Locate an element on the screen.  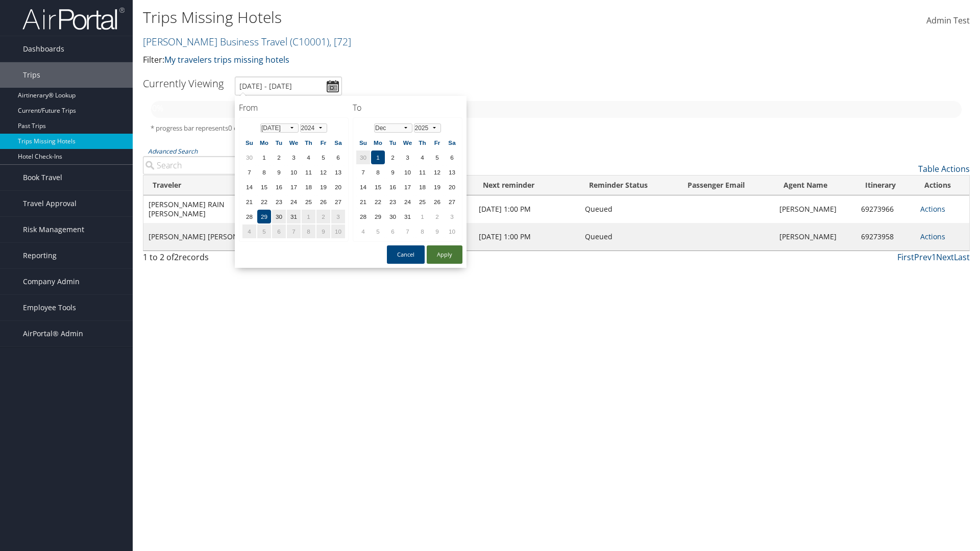
a: Last is located at coordinates (961, 257).